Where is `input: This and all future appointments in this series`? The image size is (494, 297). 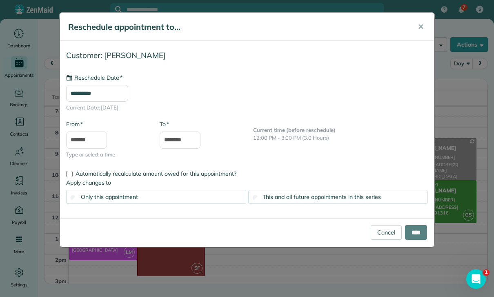
input: This and all future appointments in this series is located at coordinates (255, 198).